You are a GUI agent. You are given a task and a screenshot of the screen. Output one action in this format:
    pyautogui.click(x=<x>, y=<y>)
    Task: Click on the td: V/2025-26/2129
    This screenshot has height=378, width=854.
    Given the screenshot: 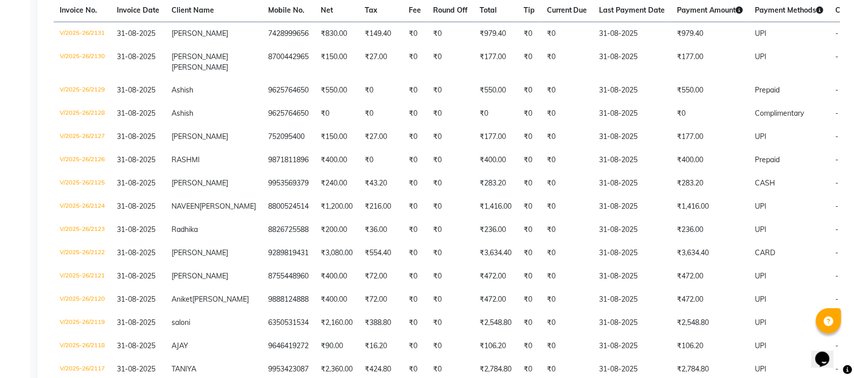 What is the action you would take?
    pyautogui.click(x=82, y=91)
    